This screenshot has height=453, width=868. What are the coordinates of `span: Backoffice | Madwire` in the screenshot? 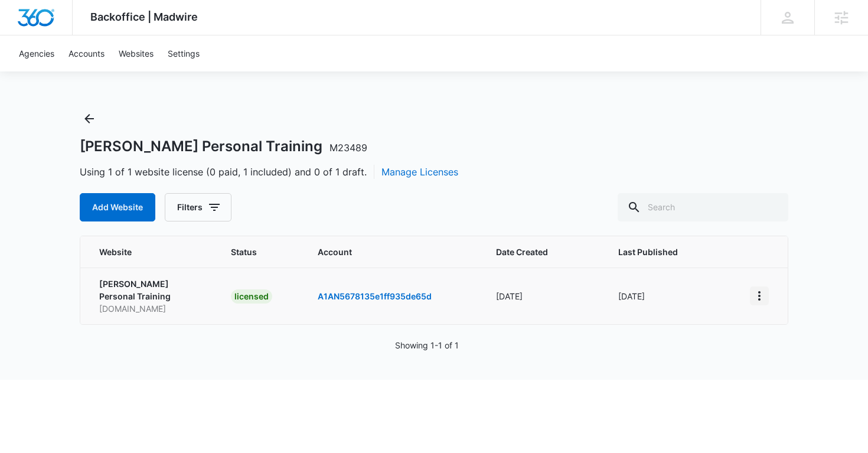 It's located at (144, 16).